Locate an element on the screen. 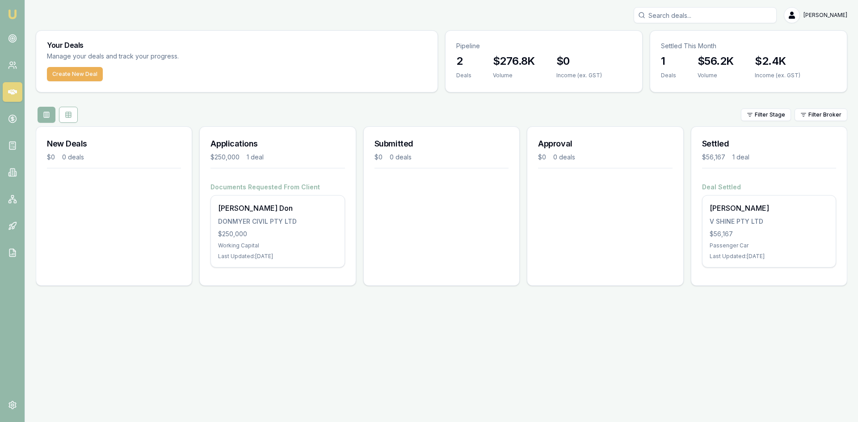 The image size is (858, 422). h3: $56.2K is located at coordinates (715, 61).